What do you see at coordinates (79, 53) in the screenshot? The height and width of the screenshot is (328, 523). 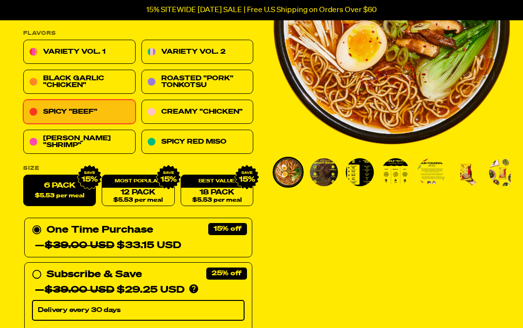 I see `a: Variety Vol. 1` at bounding box center [79, 53].